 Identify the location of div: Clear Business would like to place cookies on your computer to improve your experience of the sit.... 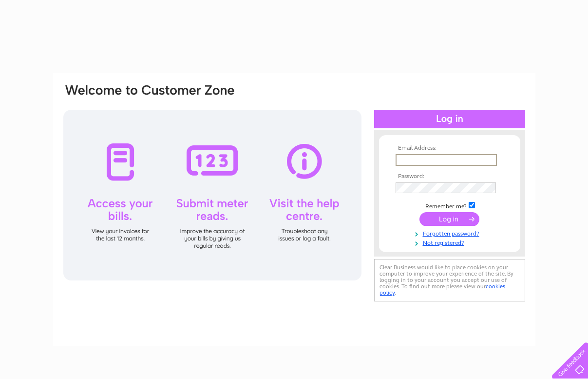
(450, 280).